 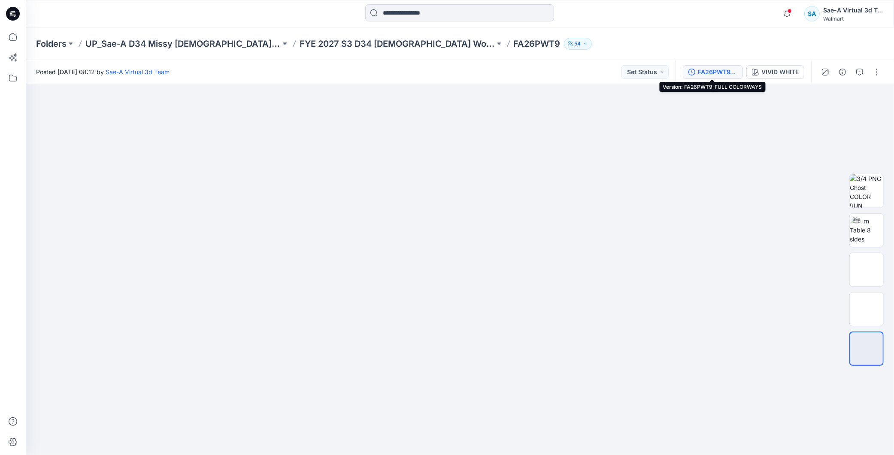 I want to click on p: FA26PWT9, so click(x=537, y=44).